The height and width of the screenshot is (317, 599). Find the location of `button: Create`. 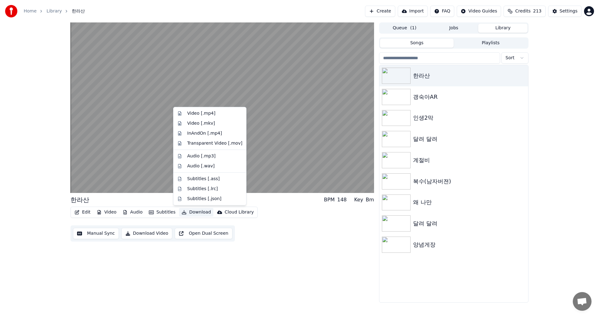

button: Create is located at coordinates (380, 11).